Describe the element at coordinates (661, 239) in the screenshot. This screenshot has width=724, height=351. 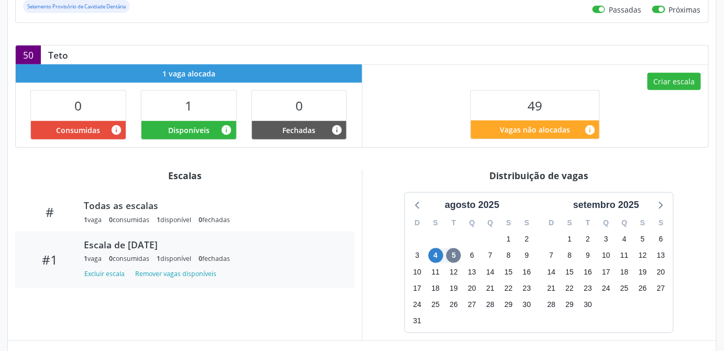
I see `span: sábado, 6 de setembro de 2025` at that location.